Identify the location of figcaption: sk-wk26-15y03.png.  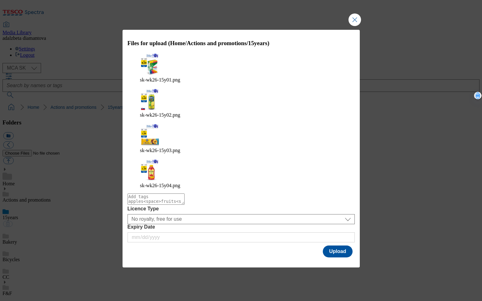
(241, 150).